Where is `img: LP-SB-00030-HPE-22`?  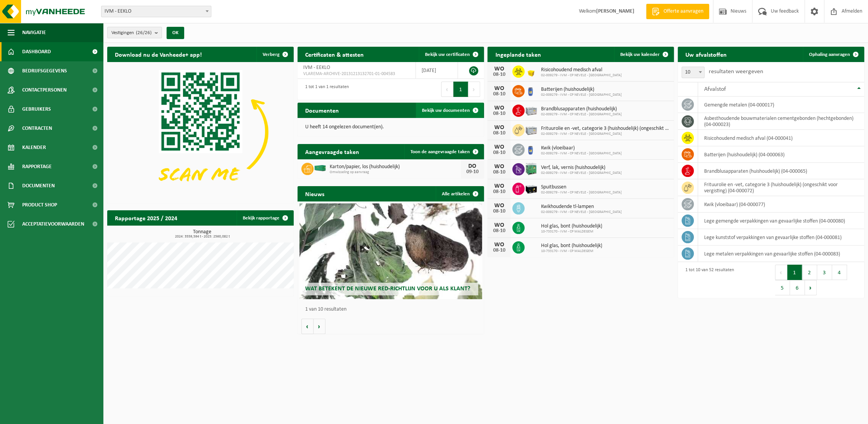
img: LP-SB-00030-HPE-22 is located at coordinates (531, 71).